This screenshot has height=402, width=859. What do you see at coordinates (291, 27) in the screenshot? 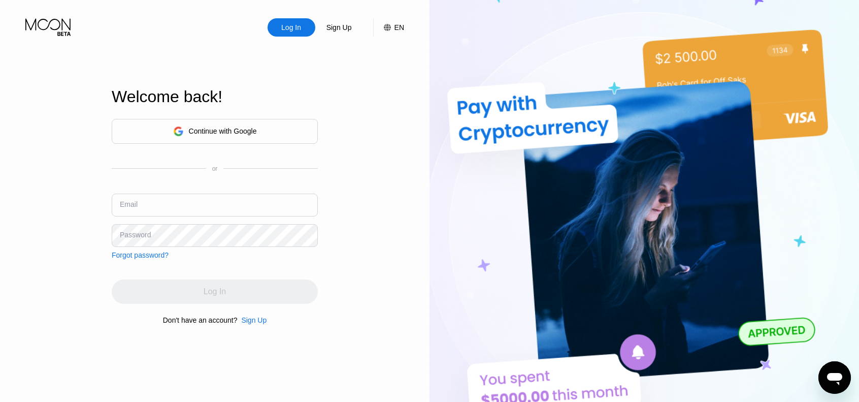
I see `div: Log In` at bounding box center [291, 27].